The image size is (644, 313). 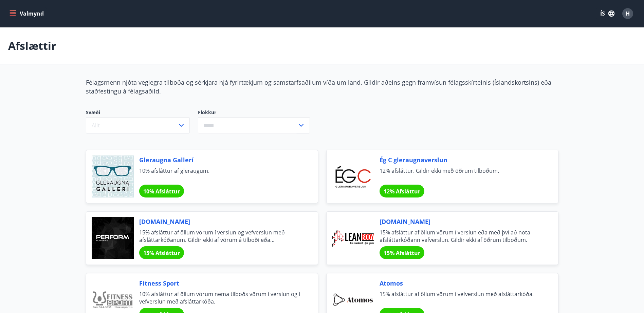 What do you see at coordinates (220, 298) in the screenshot?
I see `span: 10% afsláttur af öllum vörum nema tilboðs vörum í verslun og í vefverslun með afsláttarkóða.` at bounding box center [220, 298].